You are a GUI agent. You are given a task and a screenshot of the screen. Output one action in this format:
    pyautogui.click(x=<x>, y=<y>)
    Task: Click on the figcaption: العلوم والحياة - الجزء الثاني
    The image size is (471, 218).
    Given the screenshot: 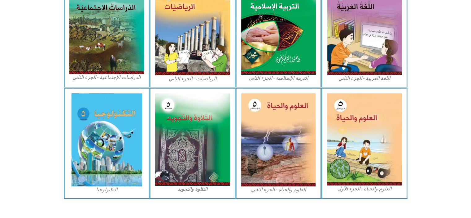 What is the action you would take?
    pyautogui.click(x=279, y=189)
    